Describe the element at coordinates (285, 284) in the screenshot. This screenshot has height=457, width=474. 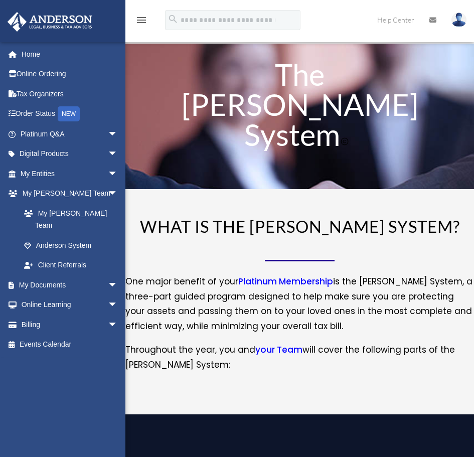
I see `a: Platinum Membership` at that location.